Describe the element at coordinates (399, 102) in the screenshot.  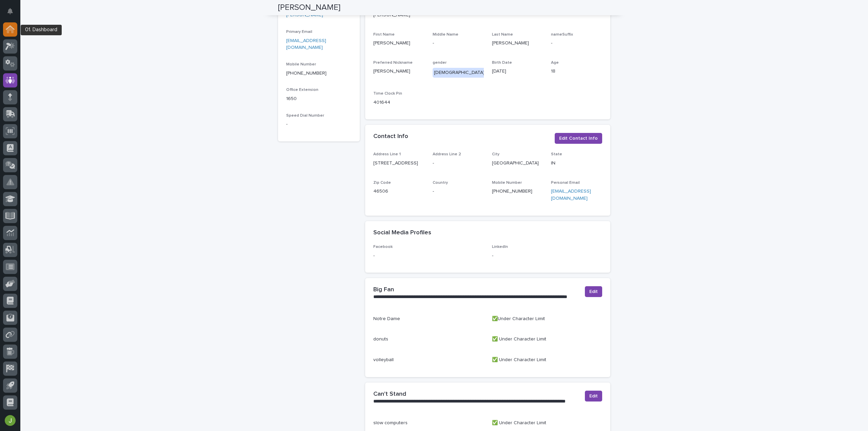
I see `p: 401644` at that location.